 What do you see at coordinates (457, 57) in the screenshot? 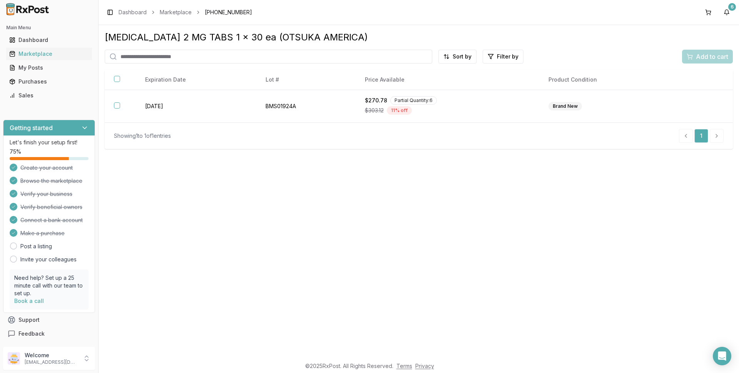
I see `button: Sort by` at bounding box center [457, 57].